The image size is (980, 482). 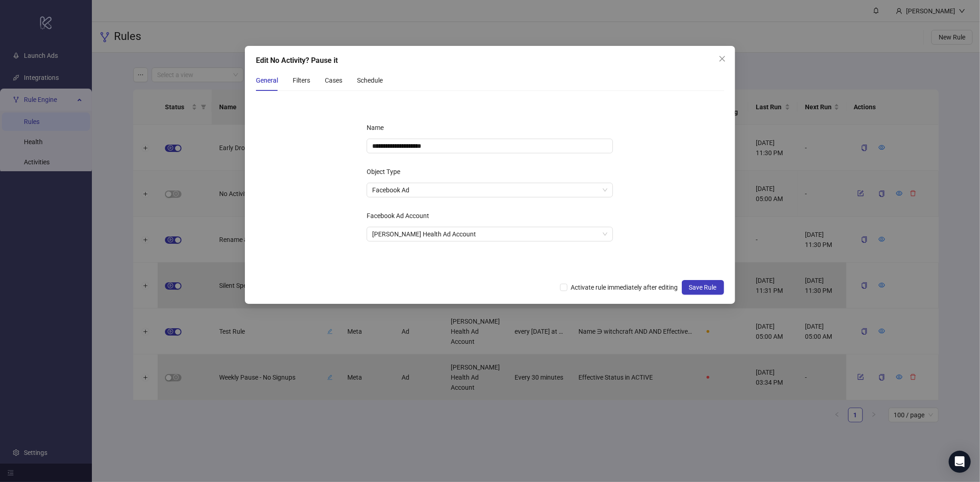 I want to click on span: close, so click(x=722, y=59).